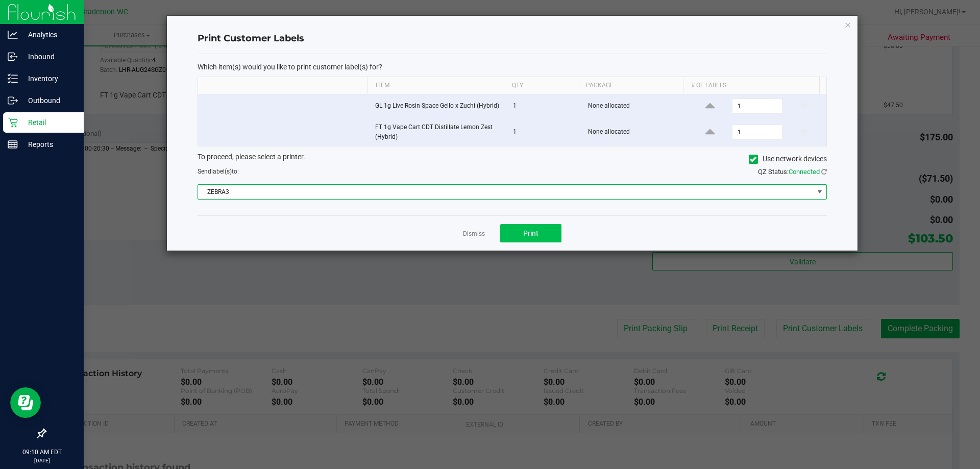 The image size is (980, 469). Describe the element at coordinates (13, 56) in the screenshot. I see `inline-svg: Inbound` at that location.